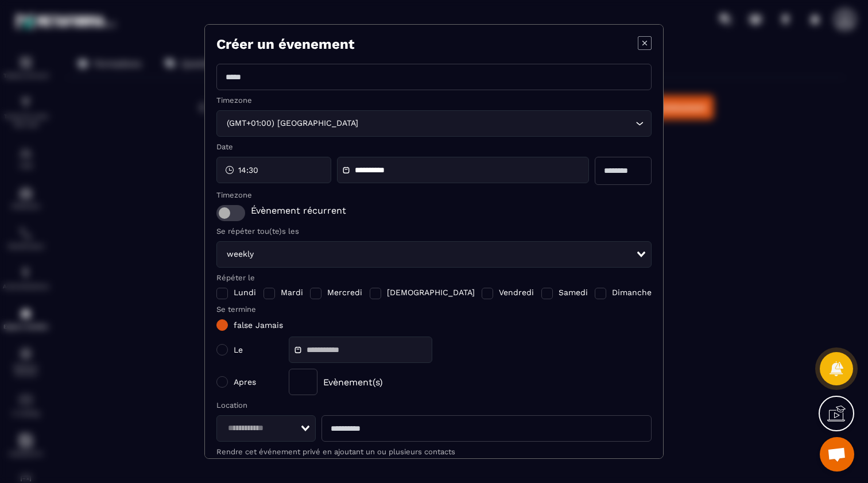 The width and height of the screenshot is (868, 483). I want to click on span: Samedi, so click(573, 294).